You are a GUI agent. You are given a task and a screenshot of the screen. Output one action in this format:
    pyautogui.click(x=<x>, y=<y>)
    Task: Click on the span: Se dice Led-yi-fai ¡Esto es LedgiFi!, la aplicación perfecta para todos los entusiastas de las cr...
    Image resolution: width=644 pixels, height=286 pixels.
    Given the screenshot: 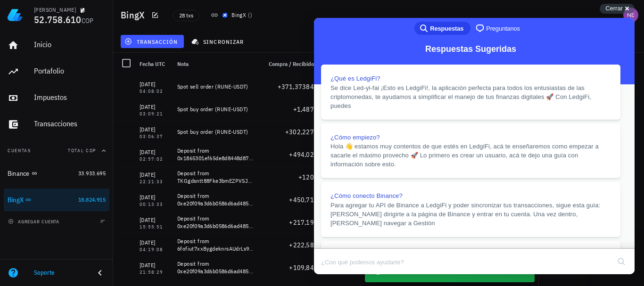 What is the action you would take?
    pyautogui.click(x=147, y=79)
    